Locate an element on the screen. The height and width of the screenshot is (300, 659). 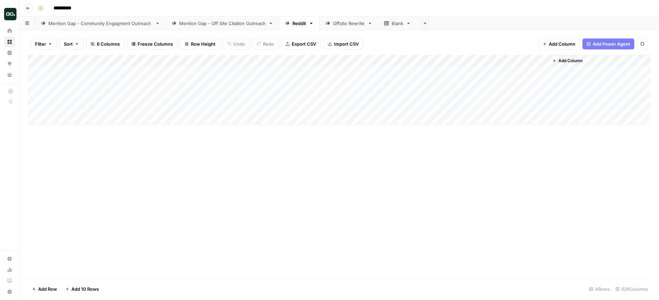
button: Add Row is located at coordinates (44, 289).